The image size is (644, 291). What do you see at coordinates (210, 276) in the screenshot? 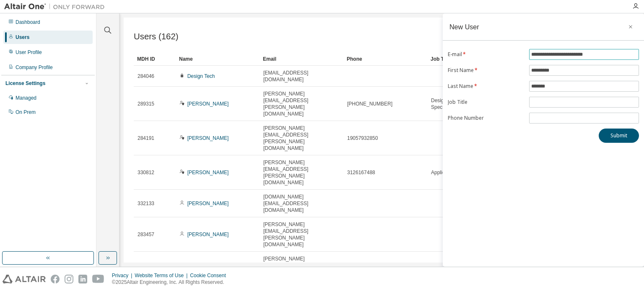
I see `div: Cookie Consent` at bounding box center [210, 276].